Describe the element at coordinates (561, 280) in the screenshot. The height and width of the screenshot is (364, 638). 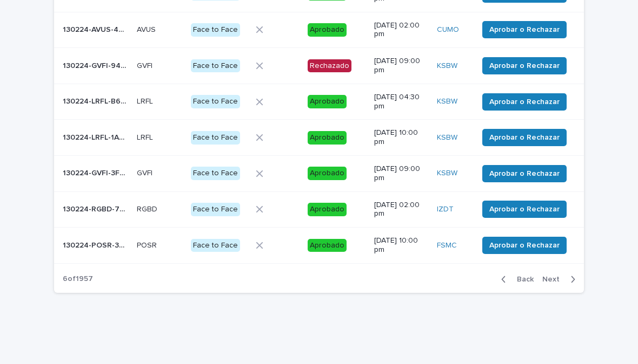
I see `button: Next` at that location.